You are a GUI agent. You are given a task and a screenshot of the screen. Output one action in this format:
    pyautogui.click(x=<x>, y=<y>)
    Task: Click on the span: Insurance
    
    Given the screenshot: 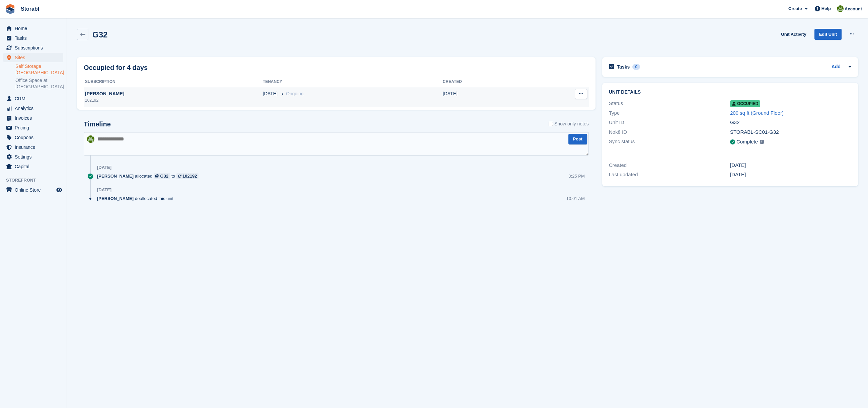 What is the action you would take?
    pyautogui.click(x=35, y=147)
    